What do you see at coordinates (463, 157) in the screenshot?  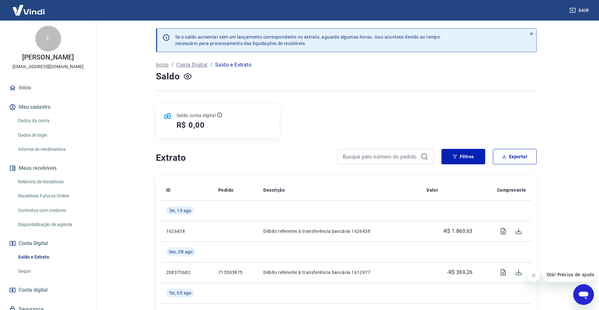 I see `button: Filtros` at bounding box center [463, 157].